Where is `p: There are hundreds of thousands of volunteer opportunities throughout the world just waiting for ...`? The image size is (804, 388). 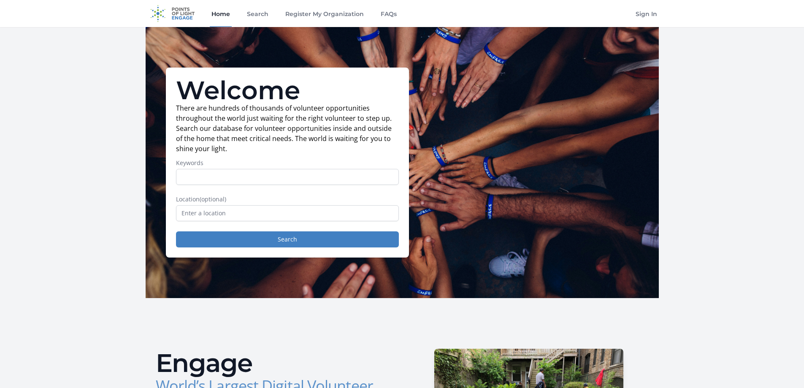
p: There are hundreds of thousands of volunteer opportunities throughout the world just waiting for ... is located at coordinates (287, 128).